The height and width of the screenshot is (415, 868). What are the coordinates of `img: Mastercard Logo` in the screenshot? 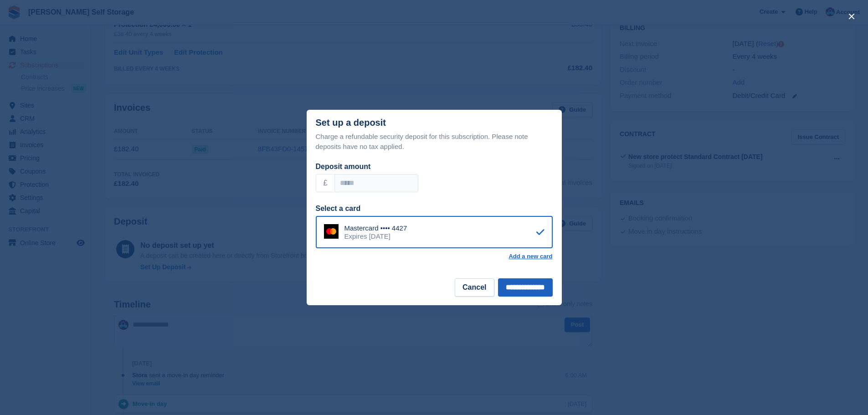 It's located at (331, 231).